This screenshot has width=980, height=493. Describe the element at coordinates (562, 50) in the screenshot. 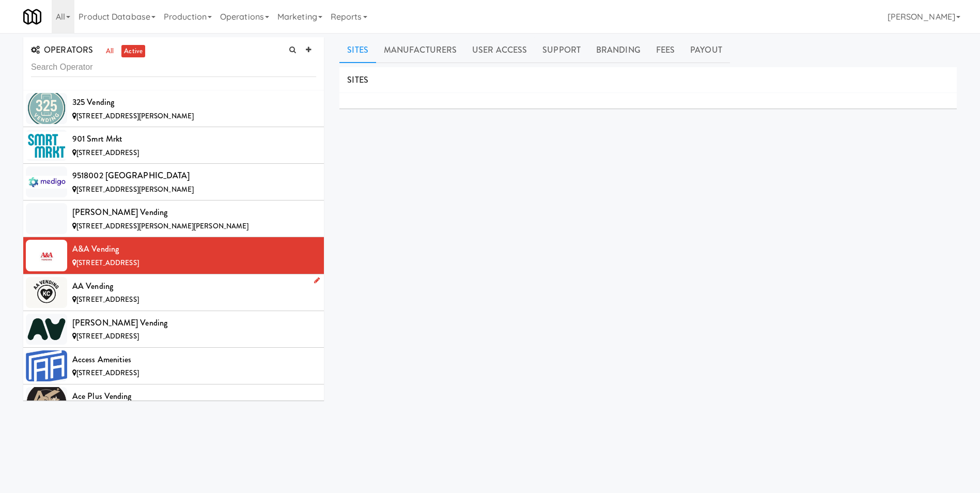

I see `a: Support` at that location.